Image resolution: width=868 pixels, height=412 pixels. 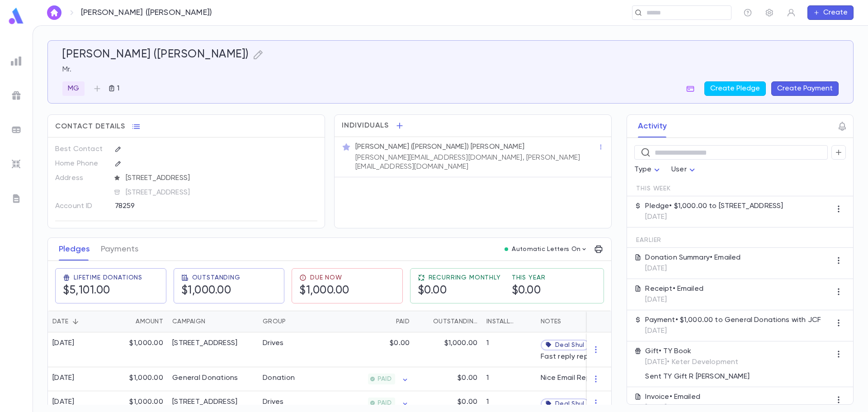 What do you see at coordinates (546, 249) in the screenshot?
I see `p: Automatic Letters On` at bounding box center [546, 249].